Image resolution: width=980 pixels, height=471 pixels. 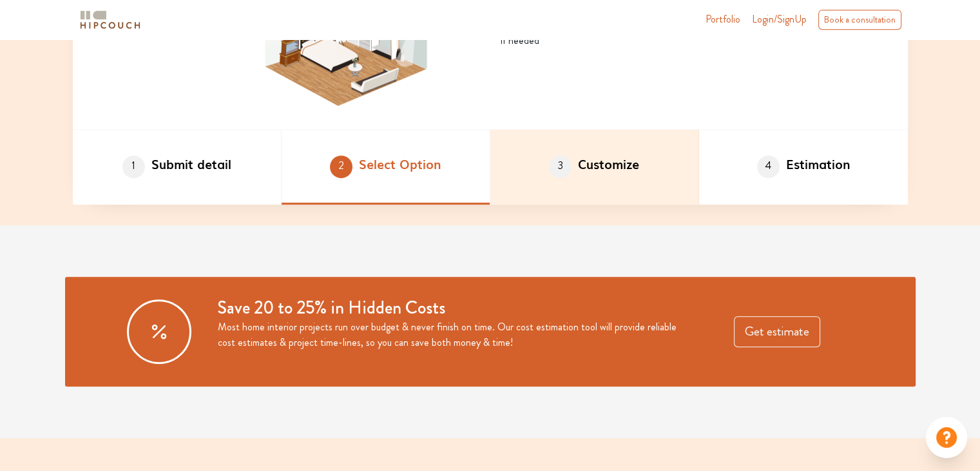 I want to click on span: 2, so click(x=341, y=167).